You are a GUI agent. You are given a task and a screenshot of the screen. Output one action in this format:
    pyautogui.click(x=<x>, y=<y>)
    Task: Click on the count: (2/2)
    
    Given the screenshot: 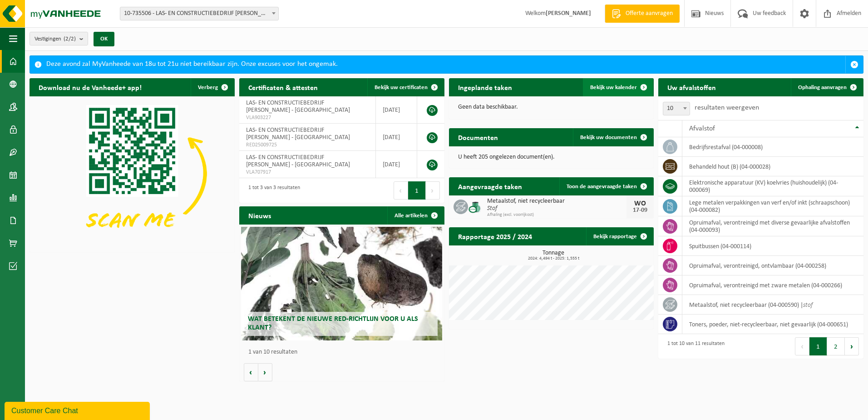 What is the action you would take?
    pyautogui.click(x=70, y=38)
    